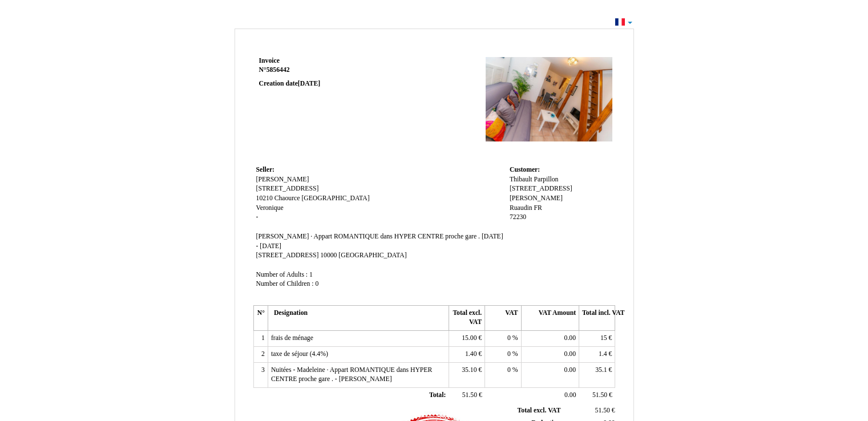 This screenshot has height=421, width=868. What do you see at coordinates (300, 354) in the screenshot?
I see `span: taxe de séjour (4.4%)` at bounding box center [300, 354].